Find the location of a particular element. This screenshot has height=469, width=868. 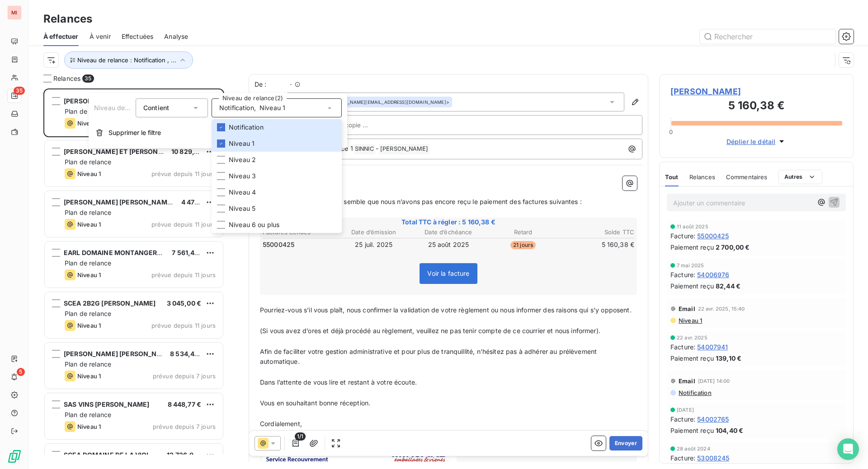

div: Open Intercom Messenger is located at coordinates (848, 449).